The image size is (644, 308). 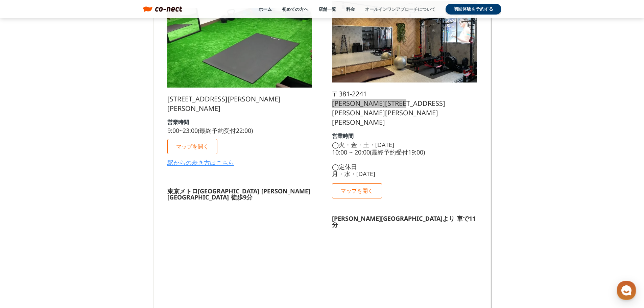 I want to click on a: オールインワンアプローチについて, so click(x=400, y=9).